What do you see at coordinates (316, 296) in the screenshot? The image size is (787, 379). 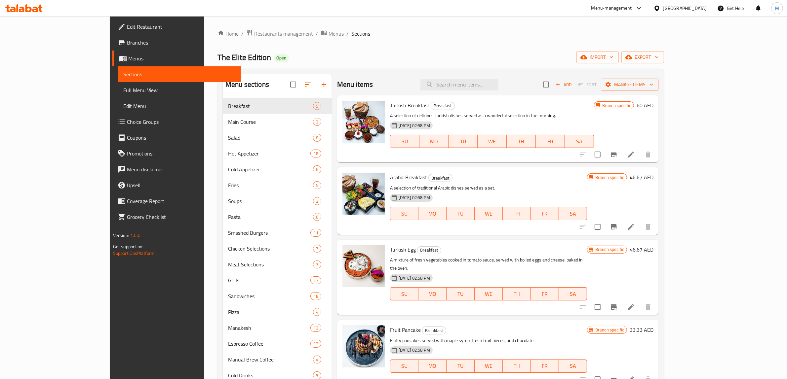 I see `span: 18` at bounding box center [316, 296].